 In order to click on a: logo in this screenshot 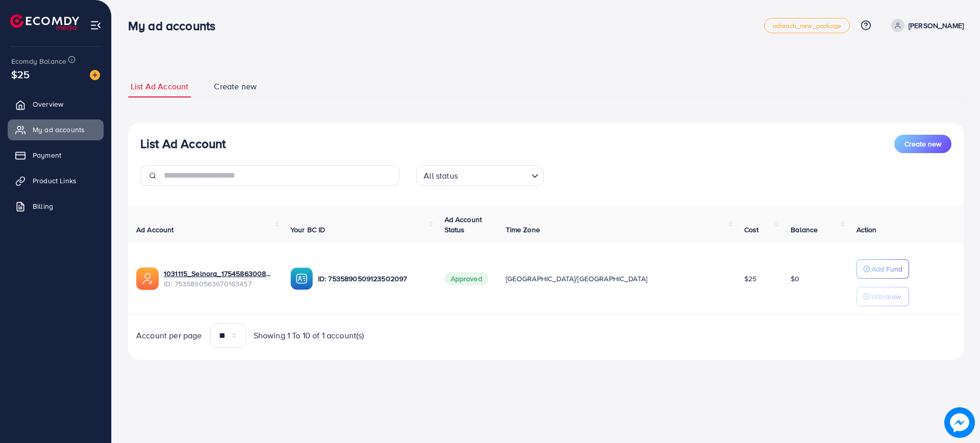, I will do `click(44, 22)`.